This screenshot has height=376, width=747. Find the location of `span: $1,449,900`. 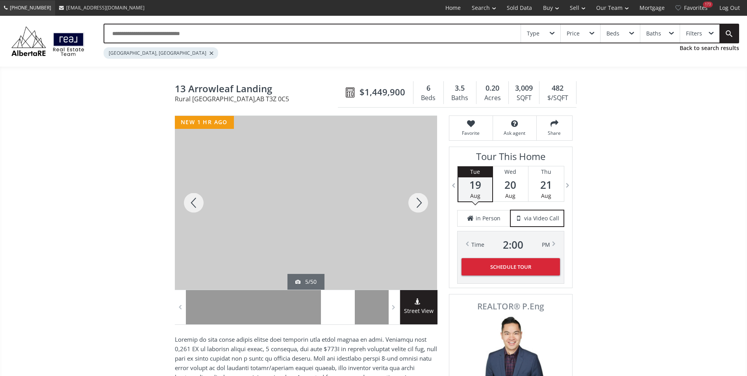

span: $1,449,900 is located at coordinates (382, 92).